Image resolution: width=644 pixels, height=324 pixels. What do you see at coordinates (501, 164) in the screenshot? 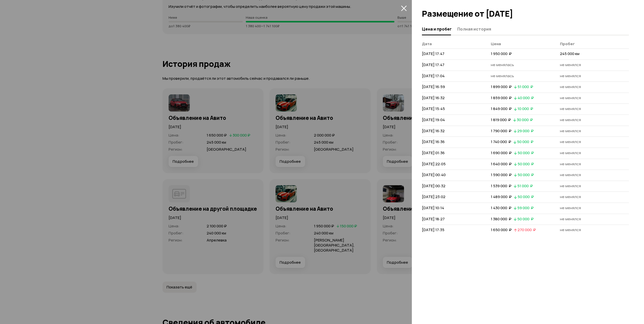
I see `span: 1 640 000 ₽` at bounding box center [501, 164].